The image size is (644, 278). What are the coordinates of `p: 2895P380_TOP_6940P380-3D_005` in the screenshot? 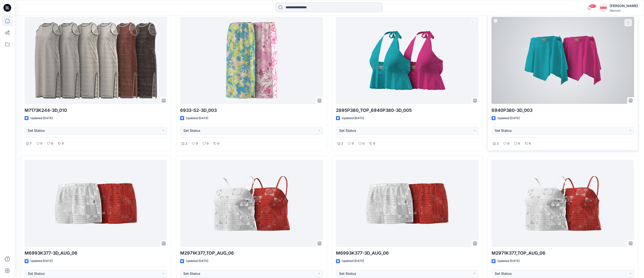 It's located at (407, 110).